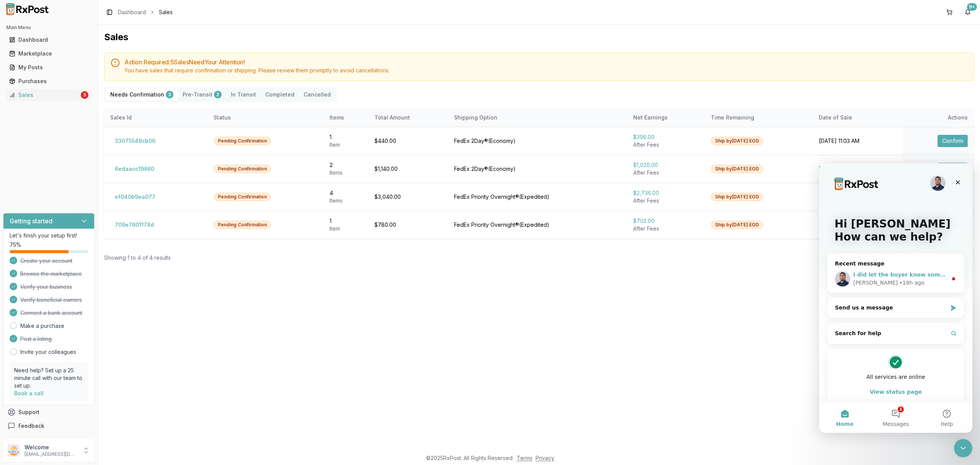 The width and height of the screenshot is (980, 465). I want to click on button: Confirm, so click(953, 141).